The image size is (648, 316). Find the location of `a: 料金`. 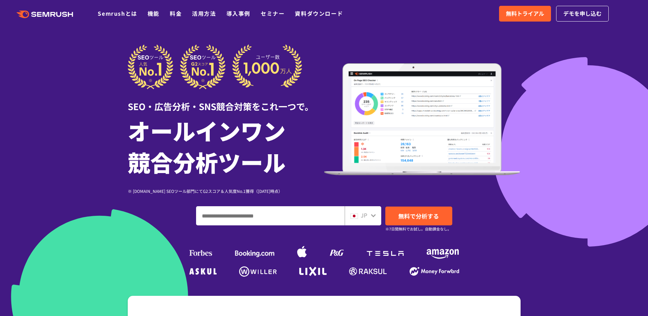

a: 料金 is located at coordinates (176, 13).